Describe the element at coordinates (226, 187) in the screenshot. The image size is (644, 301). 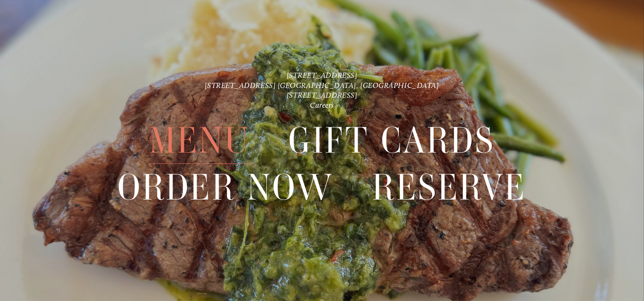
I see `a: Order Now` at that location.